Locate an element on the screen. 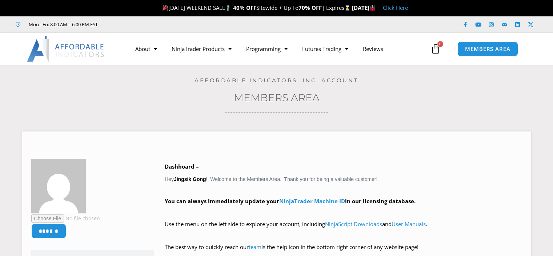  strong: You can always immediately update your in our licensing database. is located at coordinates (290, 201).